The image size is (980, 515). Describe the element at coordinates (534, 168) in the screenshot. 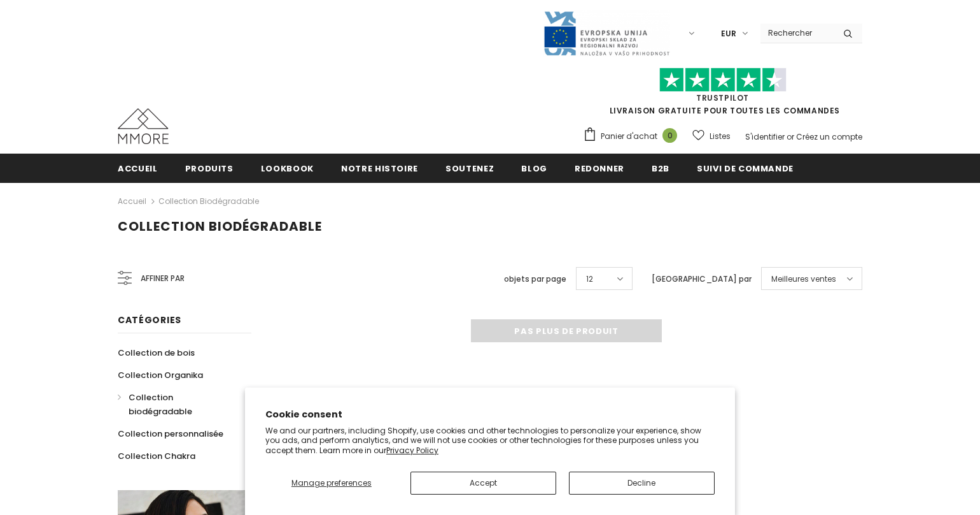

I see `span: Blog` at that location.